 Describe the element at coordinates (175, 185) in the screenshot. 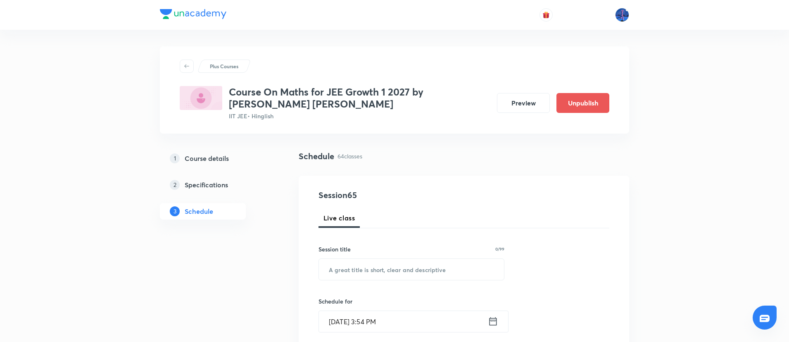

I see `p: 2` at that location.